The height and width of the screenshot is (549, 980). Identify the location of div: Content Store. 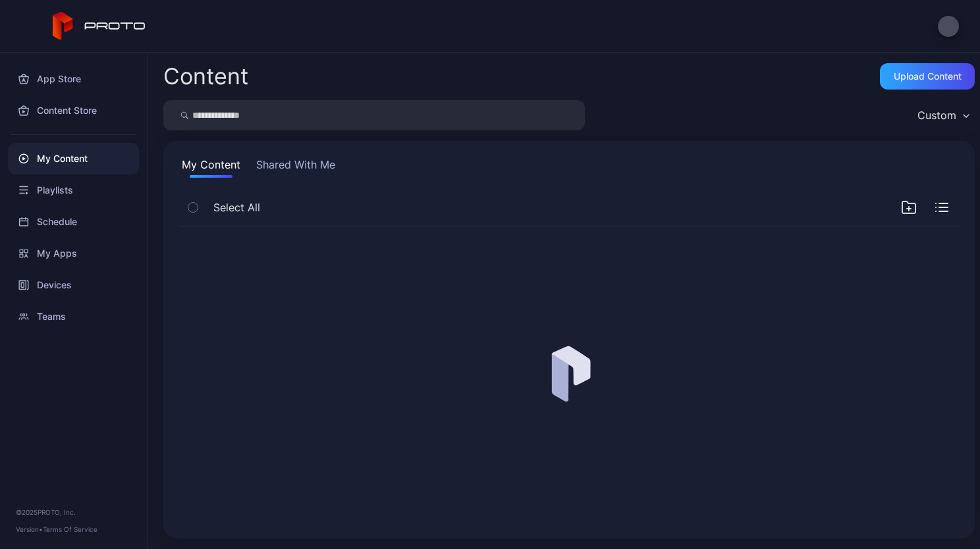
(73, 110).